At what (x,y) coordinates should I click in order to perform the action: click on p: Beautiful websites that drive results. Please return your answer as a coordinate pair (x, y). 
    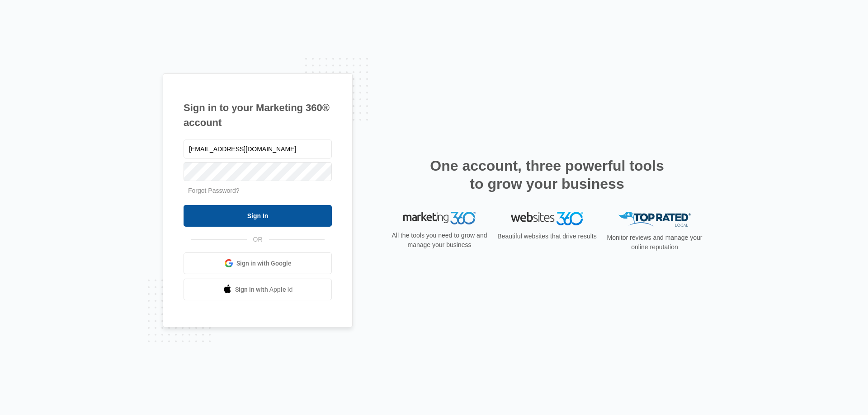
    Looking at the image, I should click on (547, 236).